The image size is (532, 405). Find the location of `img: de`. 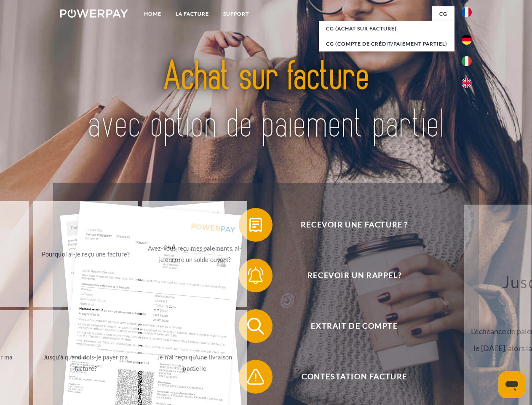

img: de is located at coordinates (466, 40).